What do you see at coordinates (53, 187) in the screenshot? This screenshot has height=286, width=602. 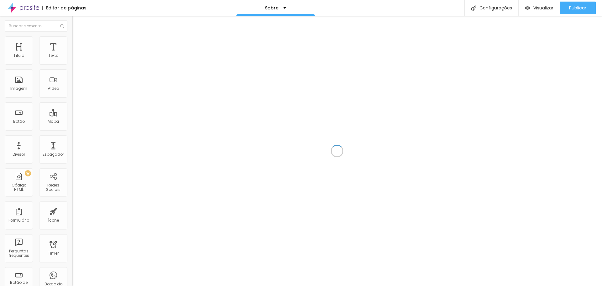 I see `div: Redes Sociais` at bounding box center [53, 187].